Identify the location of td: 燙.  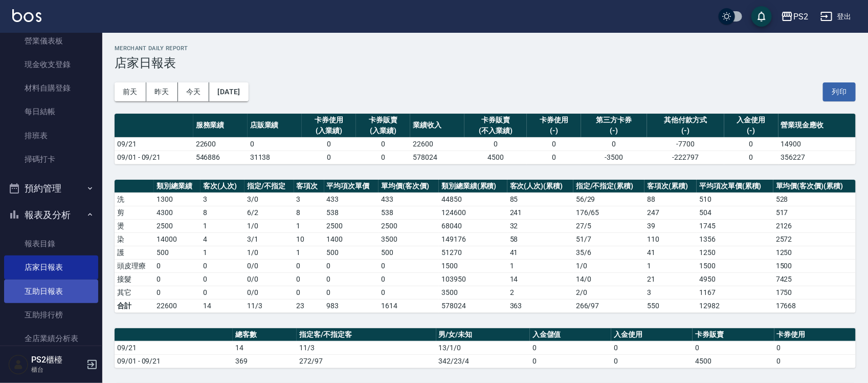
(134, 226).